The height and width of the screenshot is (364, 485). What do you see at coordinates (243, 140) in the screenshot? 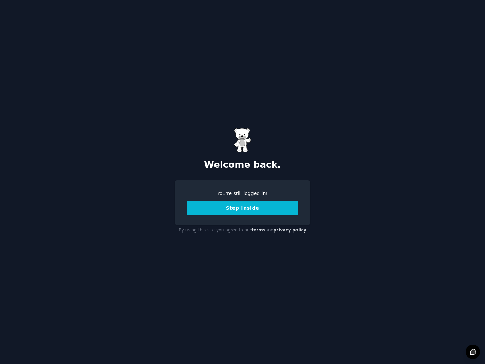
I see `img: Gummy Bear` at bounding box center [243, 140].